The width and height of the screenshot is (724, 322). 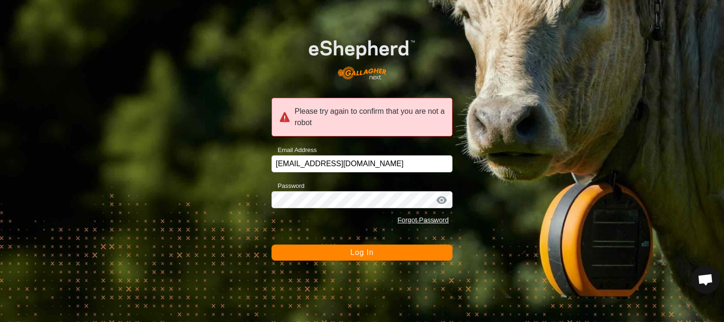 I want to click on img: E-shepherd Logo, so click(x=362, y=56).